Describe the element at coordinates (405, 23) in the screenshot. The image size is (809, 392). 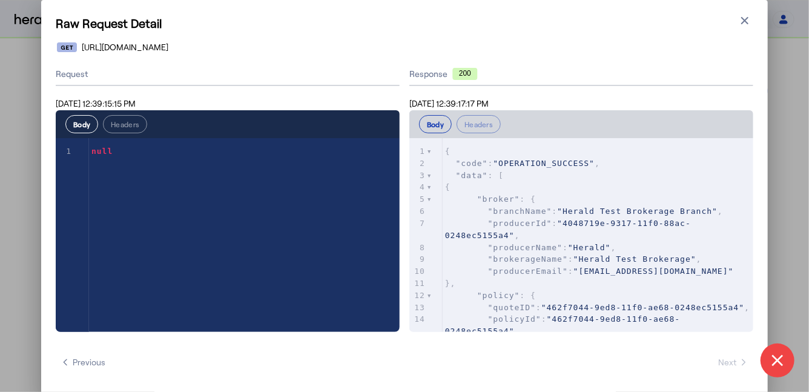
I see `h1: Raw Request Detail` at that location.